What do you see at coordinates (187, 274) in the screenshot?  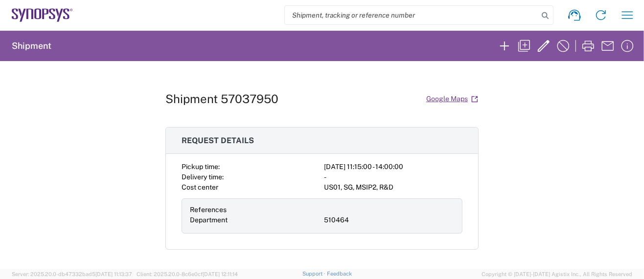 I see `span: Client: 2025.20.0-8c6e0cf` at bounding box center [187, 274].